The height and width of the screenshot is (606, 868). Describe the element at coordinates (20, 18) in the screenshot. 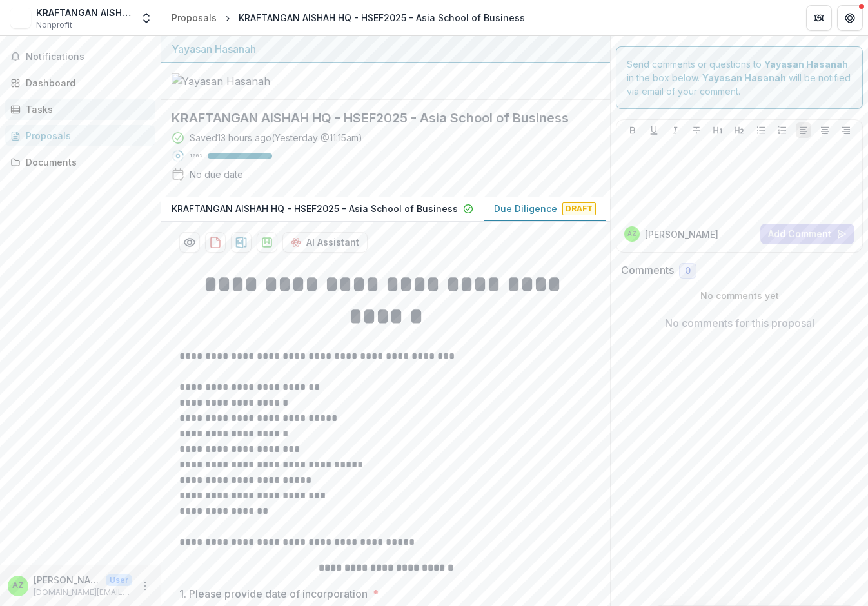

I see `img: KRAFTANGAN AISHAH HQ` at that location.